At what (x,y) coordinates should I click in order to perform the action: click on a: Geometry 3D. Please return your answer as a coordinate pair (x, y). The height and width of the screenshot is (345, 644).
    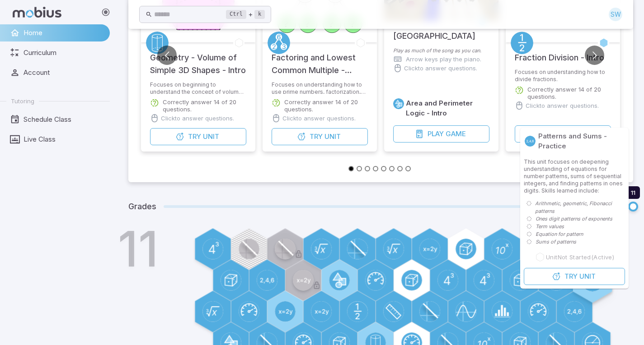
    Looking at the image, I should click on (157, 43).